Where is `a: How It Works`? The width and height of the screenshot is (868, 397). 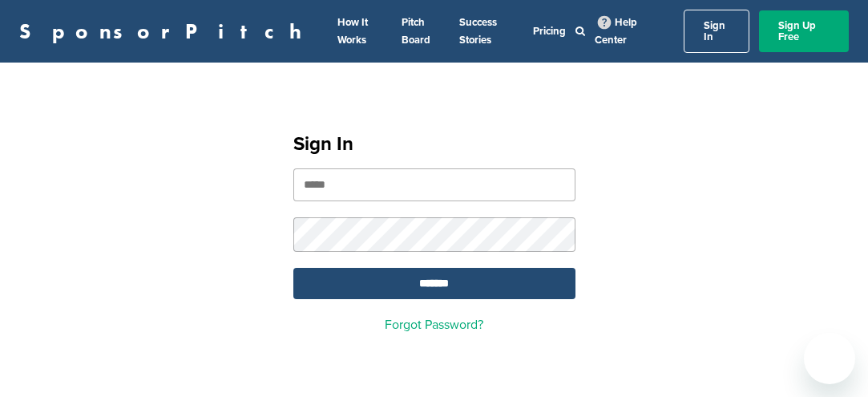 a: How It Works is located at coordinates (353, 32).